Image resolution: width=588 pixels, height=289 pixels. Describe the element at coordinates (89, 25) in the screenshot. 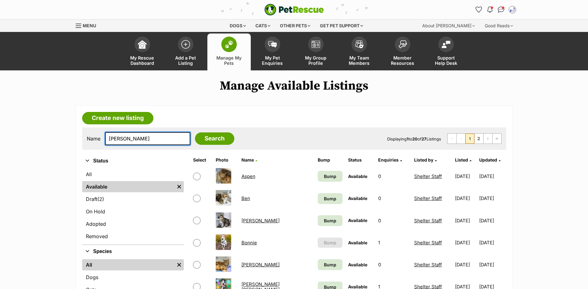

I see `span: Menu` at that location.